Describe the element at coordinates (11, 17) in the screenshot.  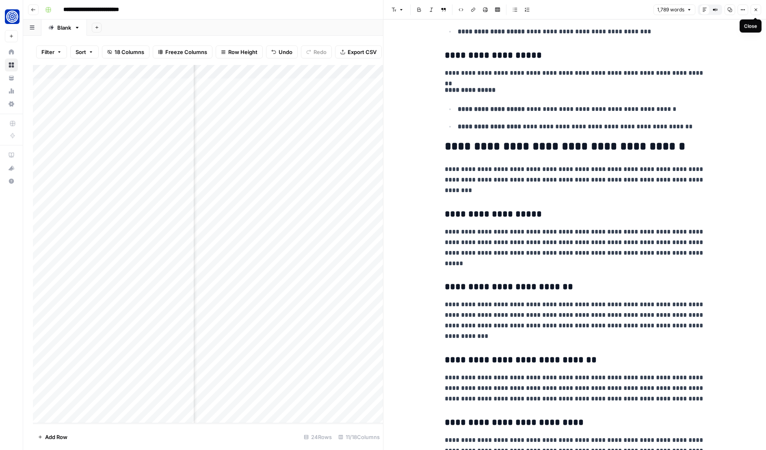
I see `button: Workspace: Fundwell` at that location.